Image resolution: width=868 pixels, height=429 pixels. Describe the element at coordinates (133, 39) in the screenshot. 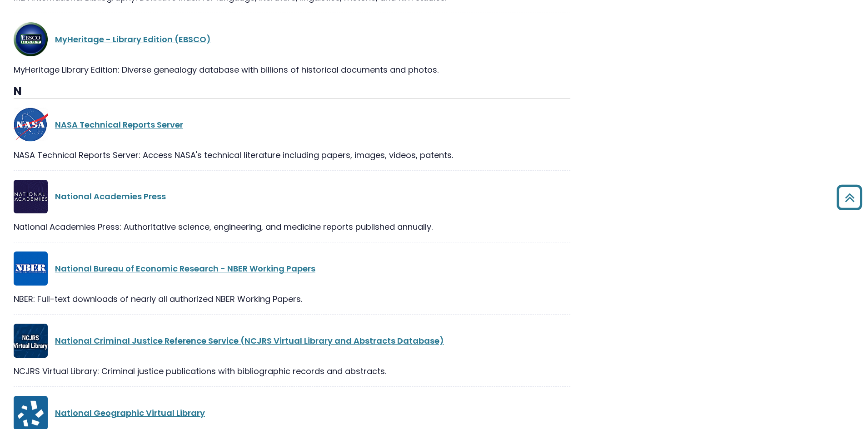

I see `a: MyHeritage - Library Edition (EBSCO)` at that location.